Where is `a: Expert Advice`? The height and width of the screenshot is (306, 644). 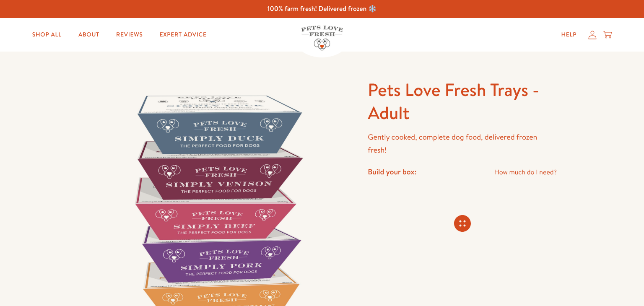 a: Expert Advice is located at coordinates (183, 35).